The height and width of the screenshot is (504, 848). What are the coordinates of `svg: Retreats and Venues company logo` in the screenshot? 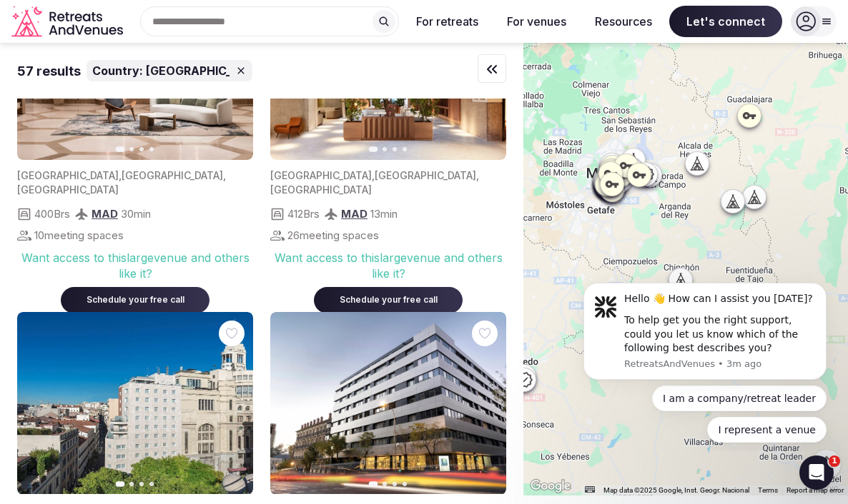 It's located at (68, 21).